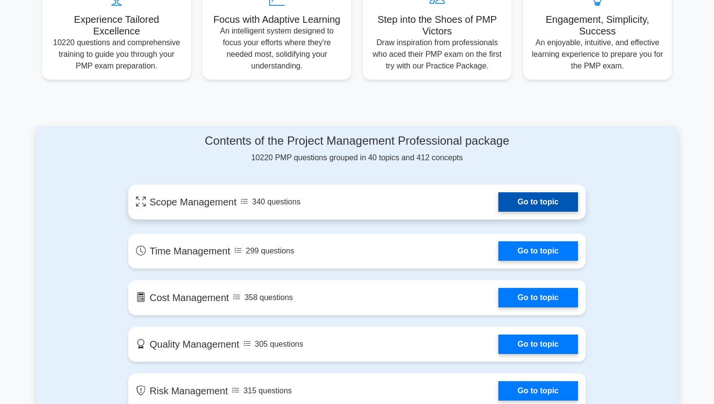  I want to click on div: 10220 PMP questions grouped in 40 topics and 412 concepts, so click(357, 149).